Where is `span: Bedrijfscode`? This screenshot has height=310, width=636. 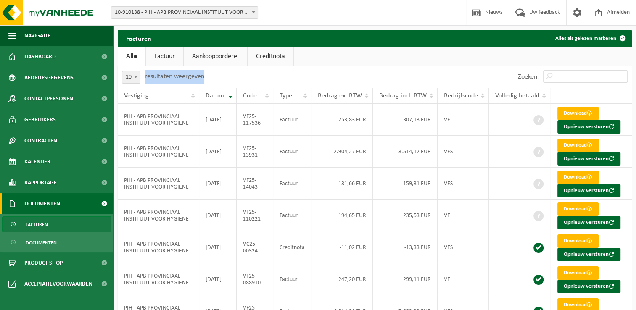 span: Bedrijfscode is located at coordinates (461, 96).